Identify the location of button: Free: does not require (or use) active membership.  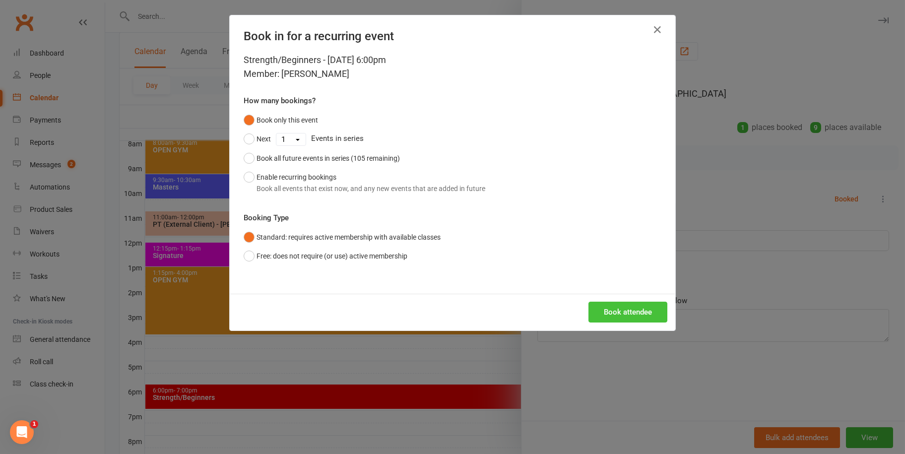
(325, 256).